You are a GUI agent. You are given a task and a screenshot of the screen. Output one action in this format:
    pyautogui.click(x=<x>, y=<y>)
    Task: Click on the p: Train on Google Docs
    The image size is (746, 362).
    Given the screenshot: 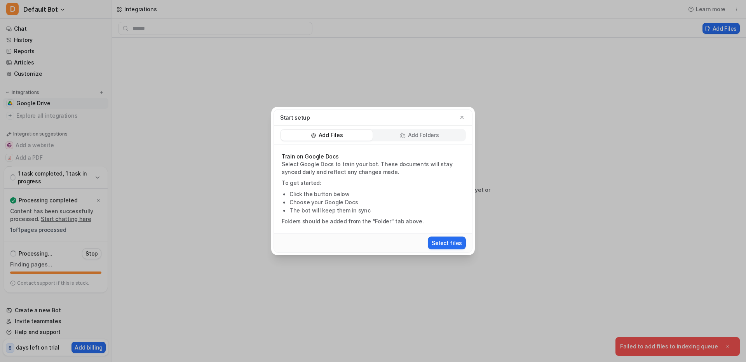 What is the action you would take?
    pyautogui.click(x=373, y=157)
    